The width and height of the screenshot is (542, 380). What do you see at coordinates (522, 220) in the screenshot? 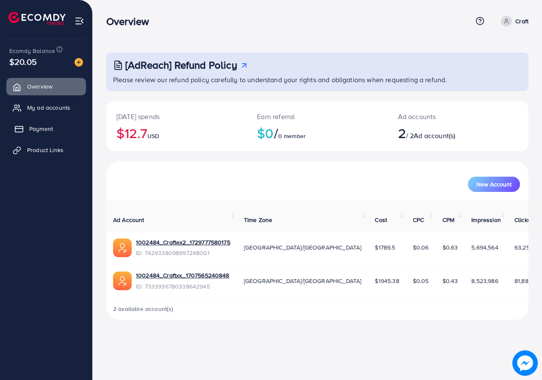
I see `span: Clicks` at bounding box center [522, 220].